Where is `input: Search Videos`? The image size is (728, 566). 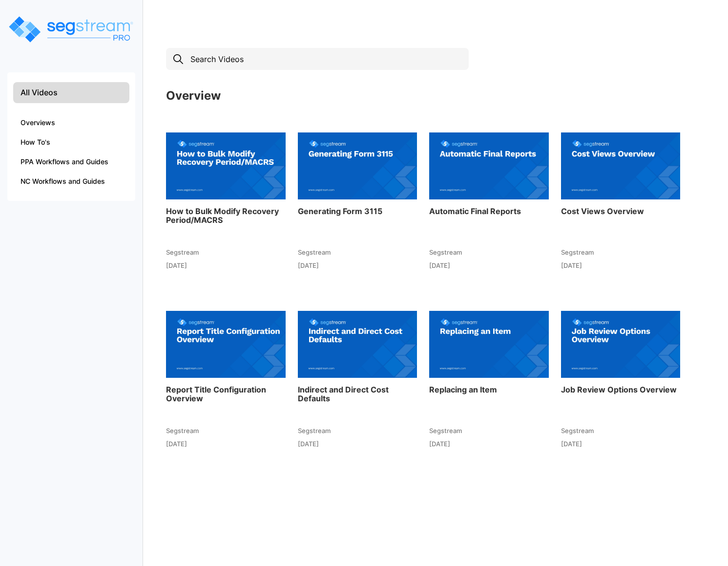 input: Search Videos is located at coordinates (317, 59).